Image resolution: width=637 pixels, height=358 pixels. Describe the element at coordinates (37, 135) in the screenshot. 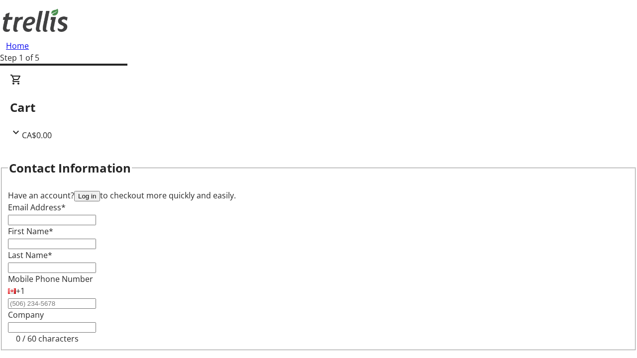

I see `span: CA$0.00` at that location.